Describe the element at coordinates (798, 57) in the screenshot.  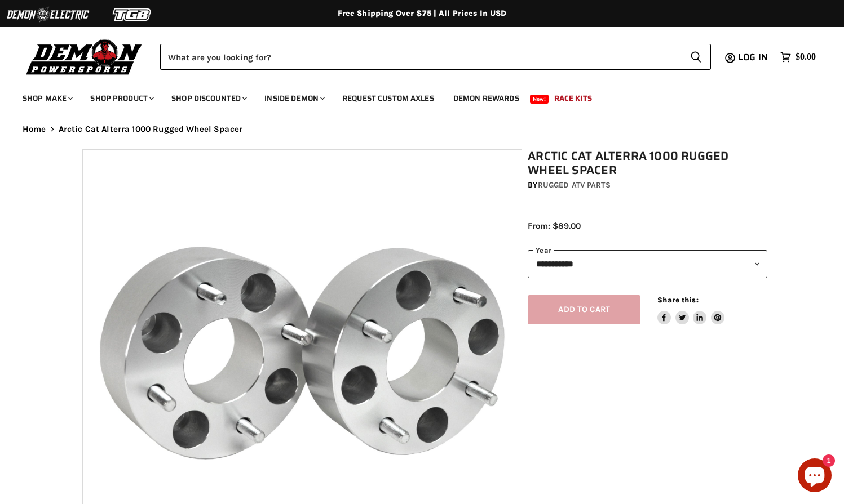
I see `a: $0.00` at that location.